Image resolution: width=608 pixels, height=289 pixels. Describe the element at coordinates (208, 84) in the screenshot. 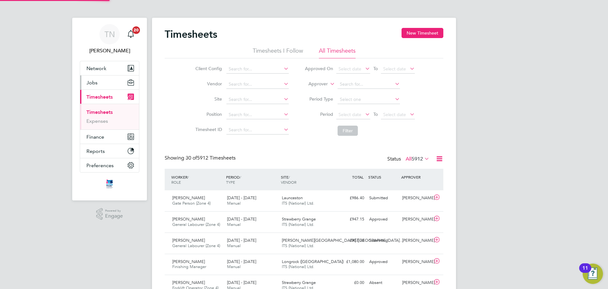

I see `label: Vendor` at that location.